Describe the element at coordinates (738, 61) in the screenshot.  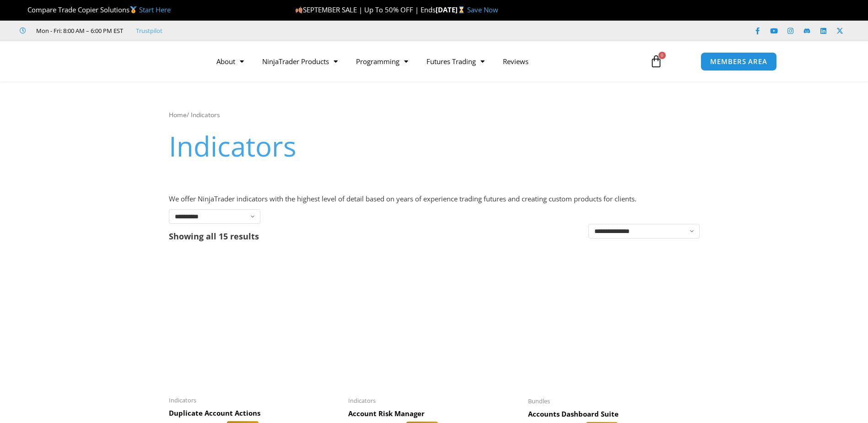
I see `span: MEMBERS AREA` at that location.